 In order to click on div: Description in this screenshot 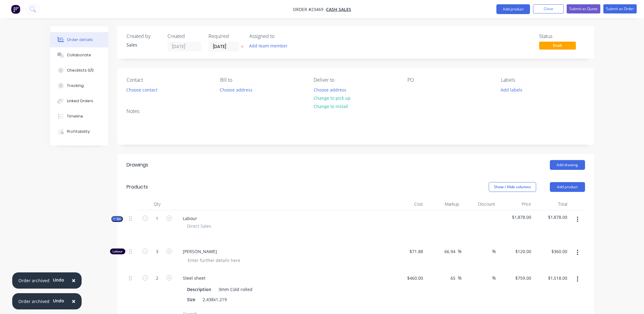, I will do `click(199, 289)`.